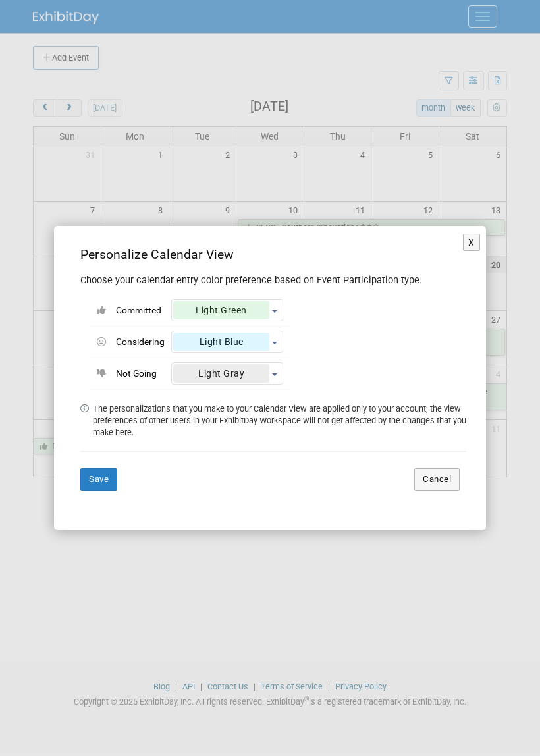 The image size is (540, 756). Describe the element at coordinates (436, 479) in the screenshot. I see `button: Cancel` at that location.